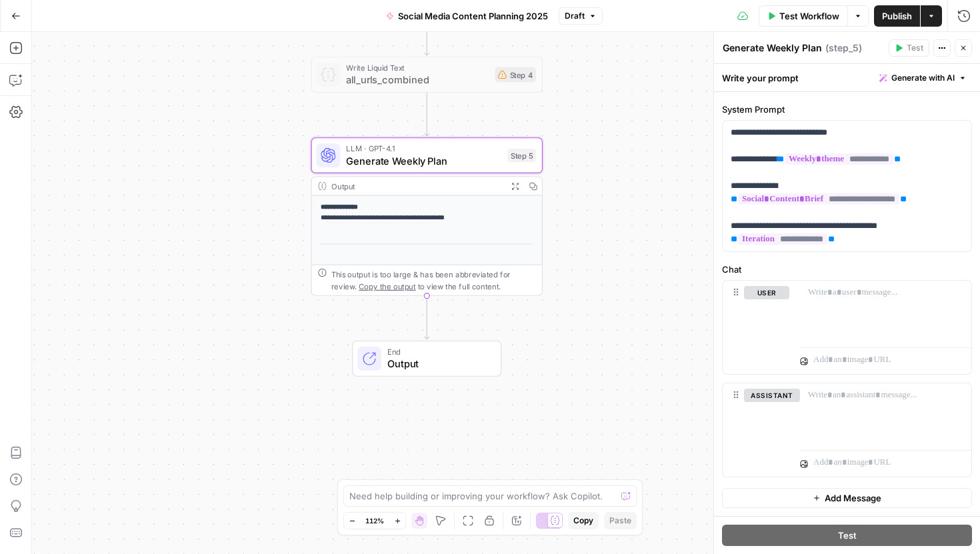 Image resolution: width=980 pixels, height=554 pixels. I want to click on span: Add Message, so click(853, 498).